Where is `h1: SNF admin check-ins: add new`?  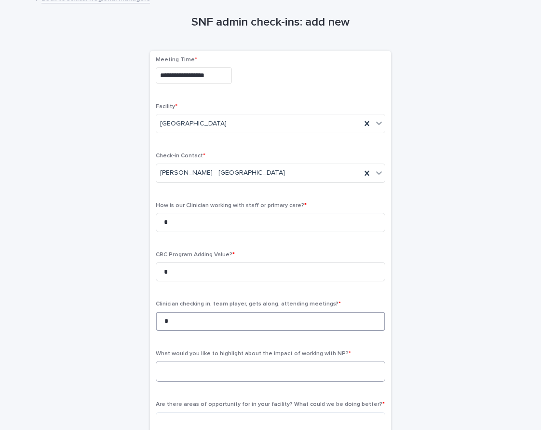 h1: SNF admin check-ins: add new is located at coordinates (271, 22).